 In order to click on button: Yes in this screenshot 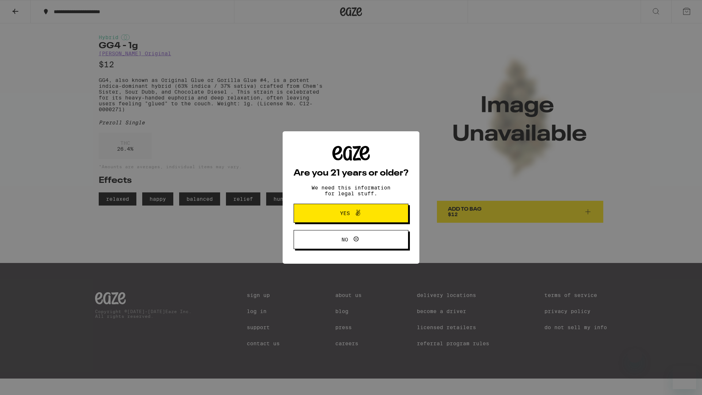, I will do `click(351, 213)`.